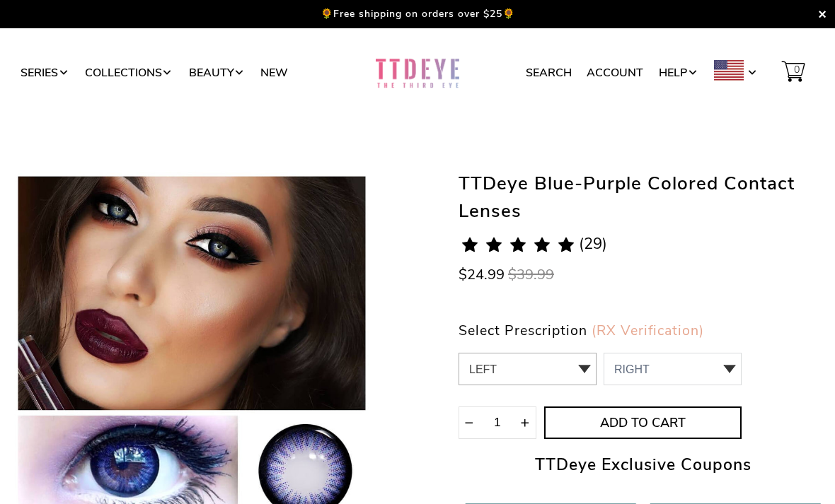 The image size is (835, 504). What do you see at coordinates (642, 422) in the screenshot?
I see `button: Add to Cart` at bounding box center [642, 422].